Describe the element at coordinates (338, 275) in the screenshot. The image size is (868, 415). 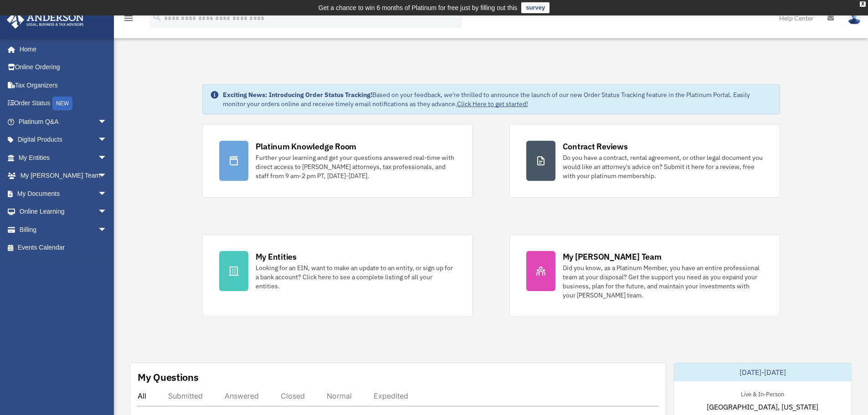
I see `a: My Entities Looking for an EIN, want to make an update to an entity, or sign up for a bank accoun...` at that location.